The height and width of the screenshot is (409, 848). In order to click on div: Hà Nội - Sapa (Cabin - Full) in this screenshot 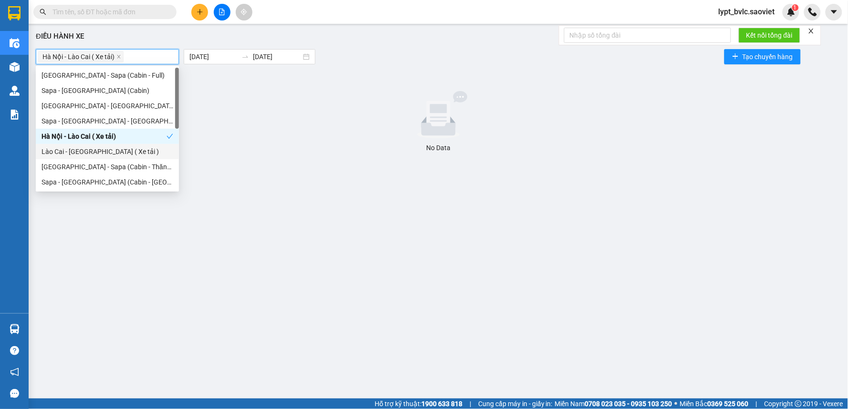, I will do `click(107, 75)`.